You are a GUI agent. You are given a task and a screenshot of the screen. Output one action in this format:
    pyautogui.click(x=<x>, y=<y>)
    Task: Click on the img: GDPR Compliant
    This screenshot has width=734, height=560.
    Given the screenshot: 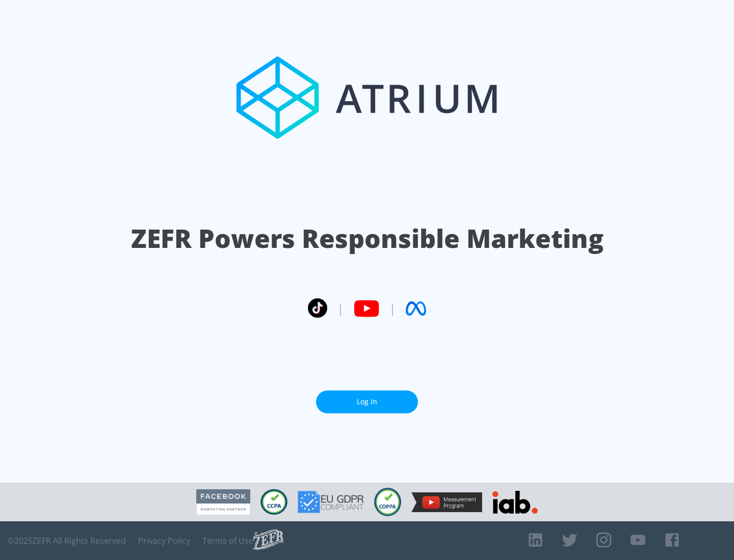 What is the action you would take?
    pyautogui.click(x=331, y=502)
    